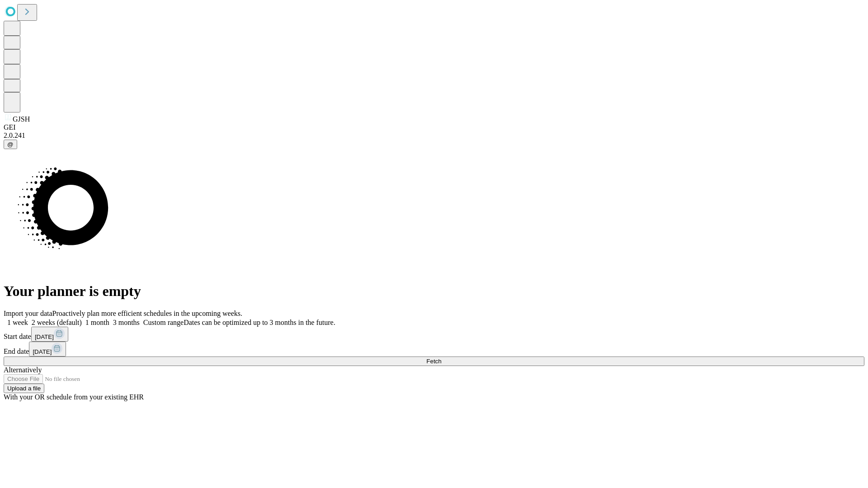 This screenshot has width=868, height=488. I want to click on span: Alternatively, so click(22, 370).